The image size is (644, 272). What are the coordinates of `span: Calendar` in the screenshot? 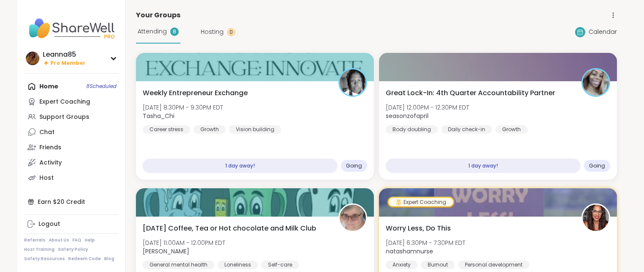 It's located at (602, 32).